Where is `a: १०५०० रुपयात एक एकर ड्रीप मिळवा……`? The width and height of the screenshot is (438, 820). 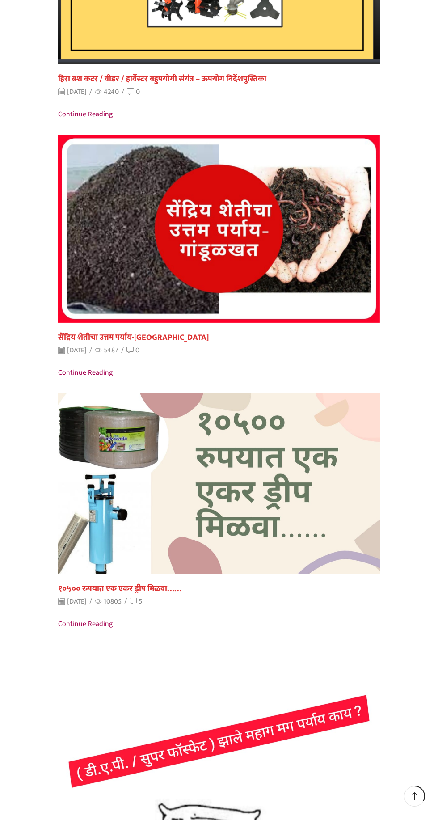
a: १०५०० रुपयात एक एकर ड्रीप मिळवा…… is located at coordinates (120, 588).